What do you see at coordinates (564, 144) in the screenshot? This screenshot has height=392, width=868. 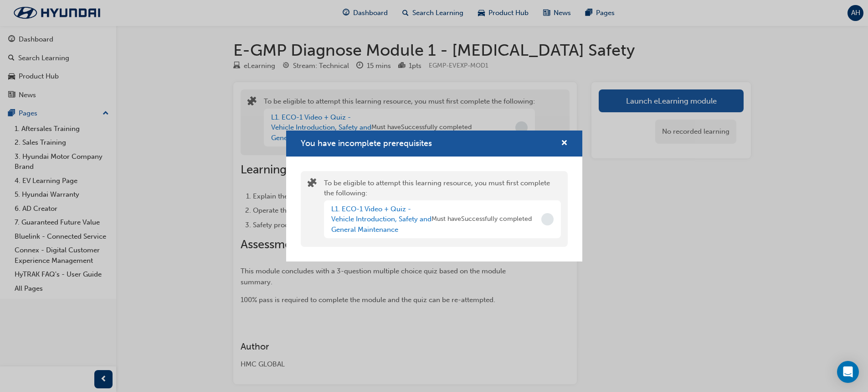 I see `span: cross-icon` at bounding box center [564, 144].